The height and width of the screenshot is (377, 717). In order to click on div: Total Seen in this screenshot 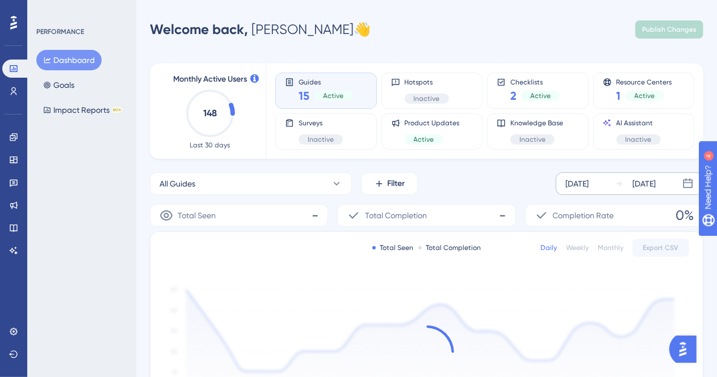, I will do `click(393, 248)`.